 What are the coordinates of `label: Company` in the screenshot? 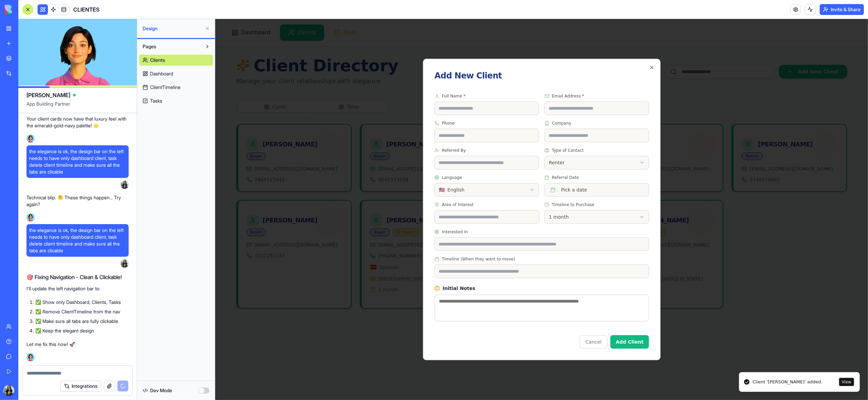 It's located at (382, 104).